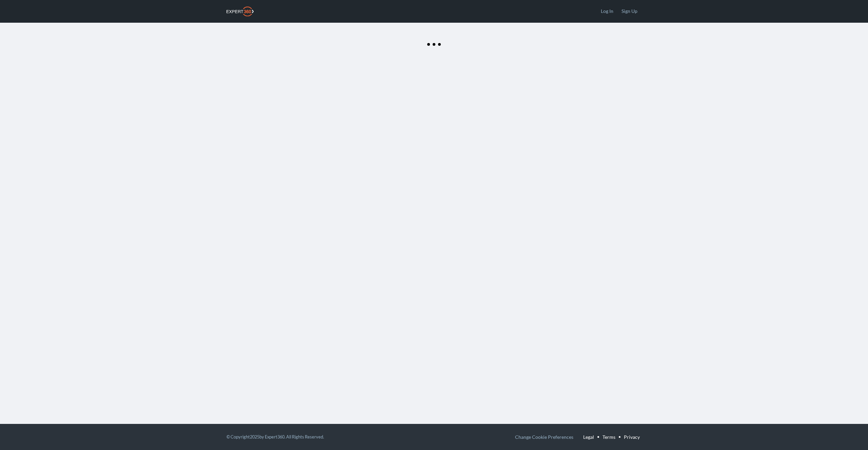 This screenshot has height=450, width=868. Describe the element at coordinates (544, 437) in the screenshot. I see `button: Change Cookie Preferences` at that location.